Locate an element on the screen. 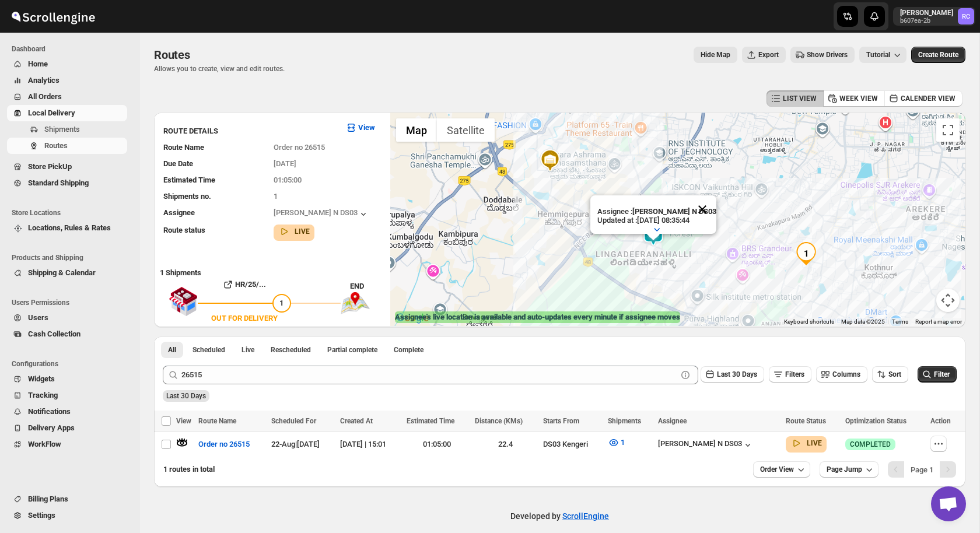 Image resolution: width=980 pixels, height=533 pixels. span: 01:05:00 is located at coordinates (288, 180).